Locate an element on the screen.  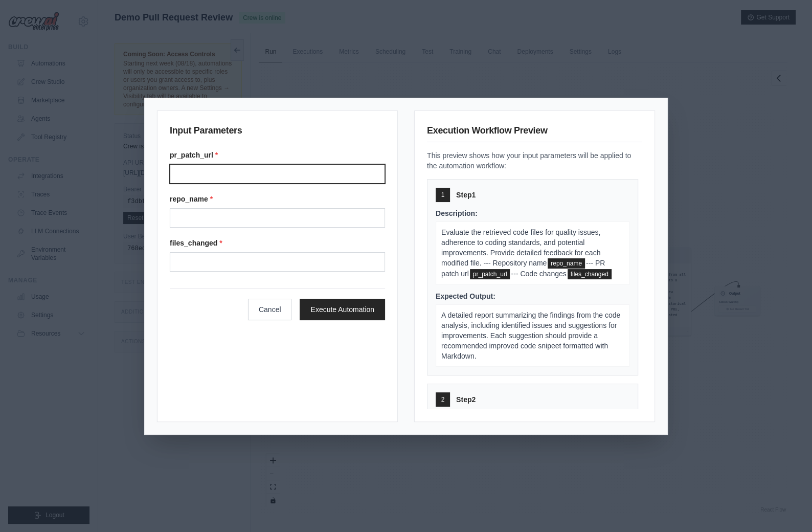
span: repo_name is located at coordinates (566, 263).